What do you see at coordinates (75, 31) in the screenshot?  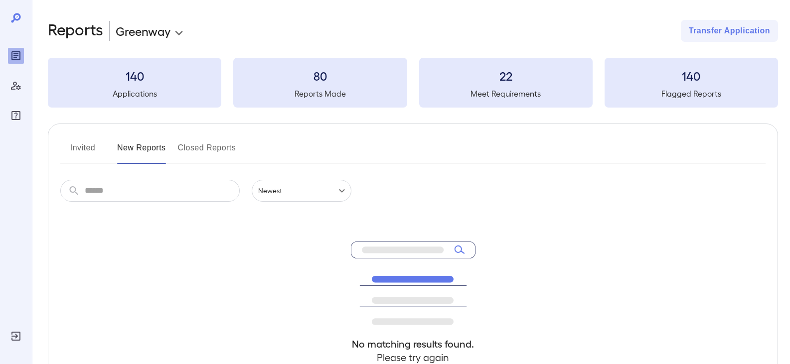 I see `h2: Reports` at bounding box center [75, 31].